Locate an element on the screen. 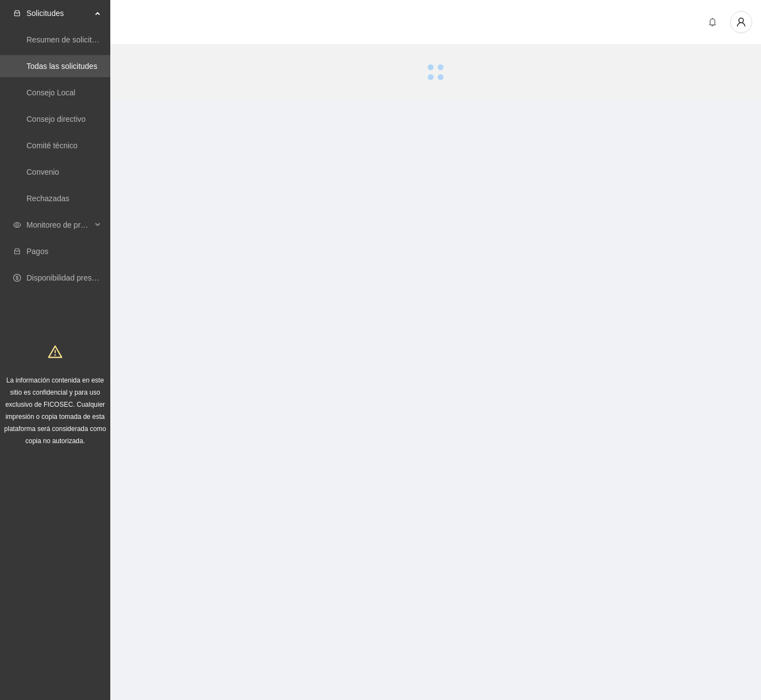  span: user is located at coordinates (741, 22).